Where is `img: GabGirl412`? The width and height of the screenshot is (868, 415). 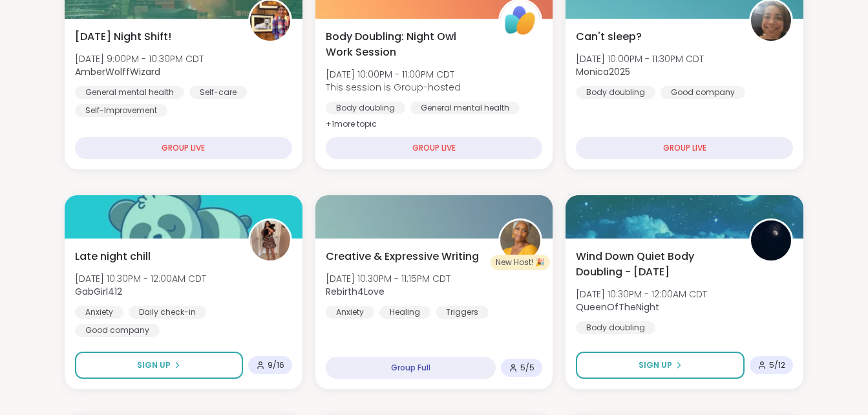
img: GabGirl412 is located at coordinates (270, 241).